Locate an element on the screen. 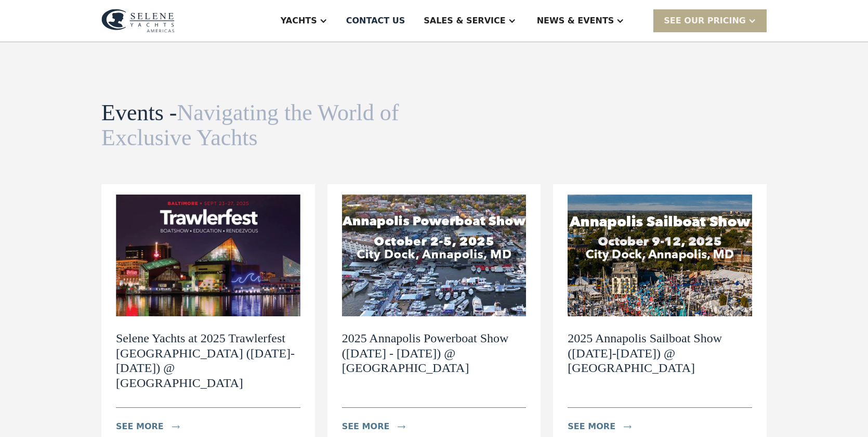 This screenshot has width=868, height=437. div: News & EVENTS is located at coordinates (575, 21).